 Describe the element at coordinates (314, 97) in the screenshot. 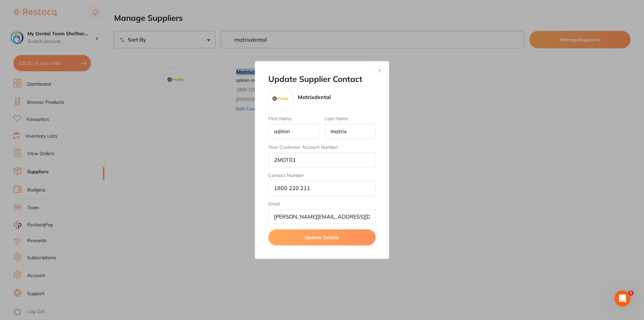

I see `p: Matrixdental` at that location.